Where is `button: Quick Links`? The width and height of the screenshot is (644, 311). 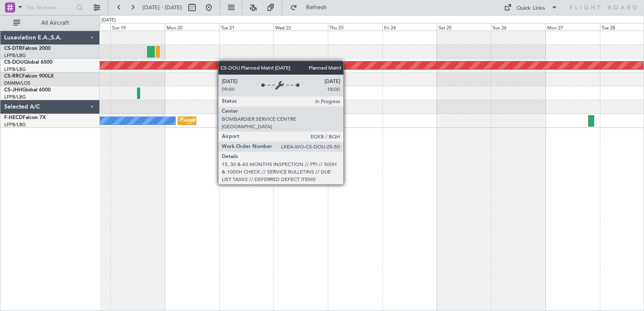
button: Quick Links is located at coordinates (531, 7).